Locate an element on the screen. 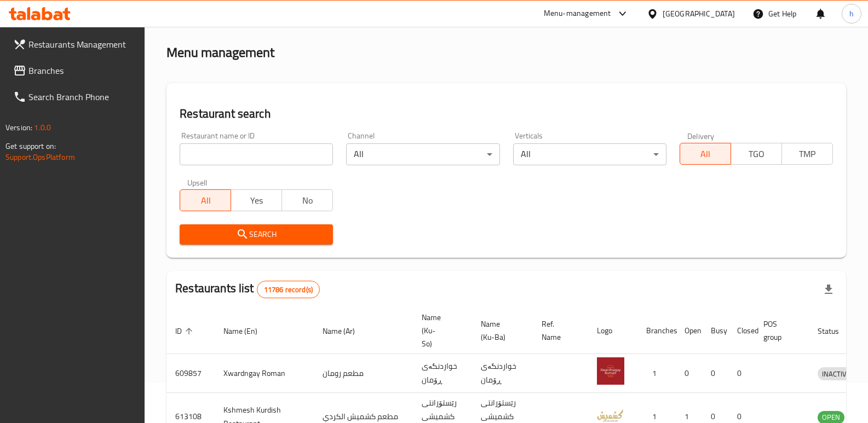  button: Search is located at coordinates (256, 234).